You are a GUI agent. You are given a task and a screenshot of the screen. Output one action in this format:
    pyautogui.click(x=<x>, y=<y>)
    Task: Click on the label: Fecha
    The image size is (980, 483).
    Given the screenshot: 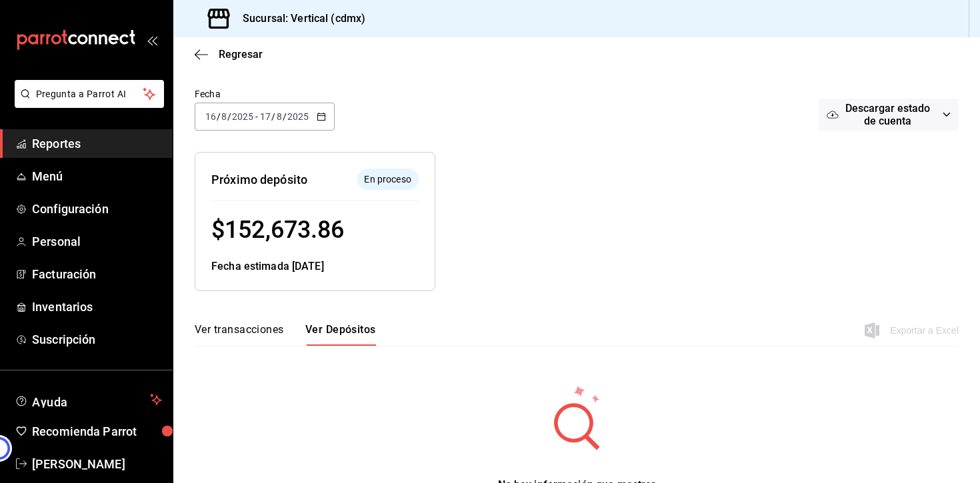 What is the action you would take?
    pyautogui.click(x=265, y=94)
    